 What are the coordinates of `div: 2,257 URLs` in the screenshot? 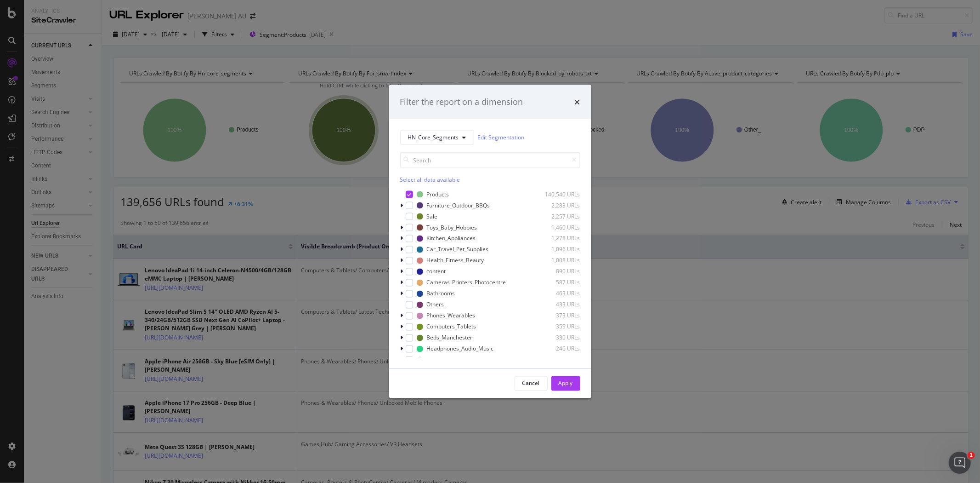 It's located at (558, 216).